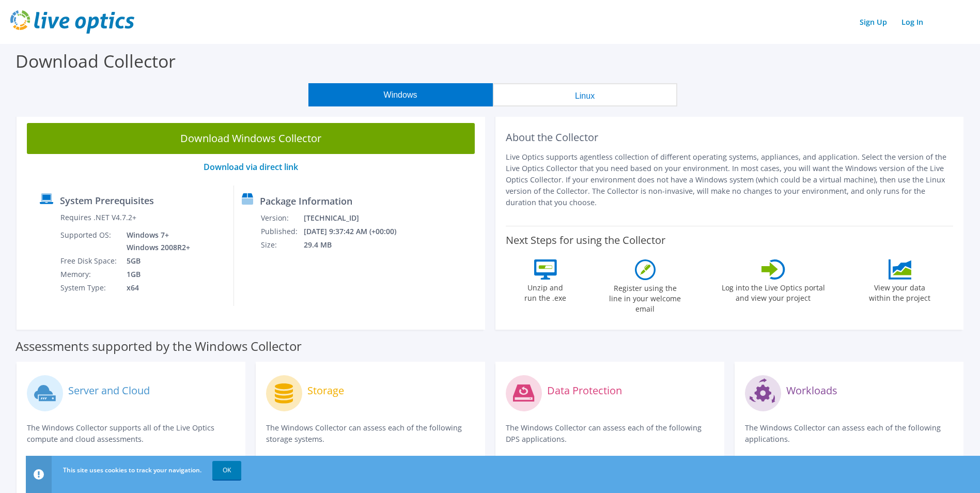 This screenshot has width=980, height=493. I want to click on label: Assessments supported by the Windows Collector, so click(159, 346).